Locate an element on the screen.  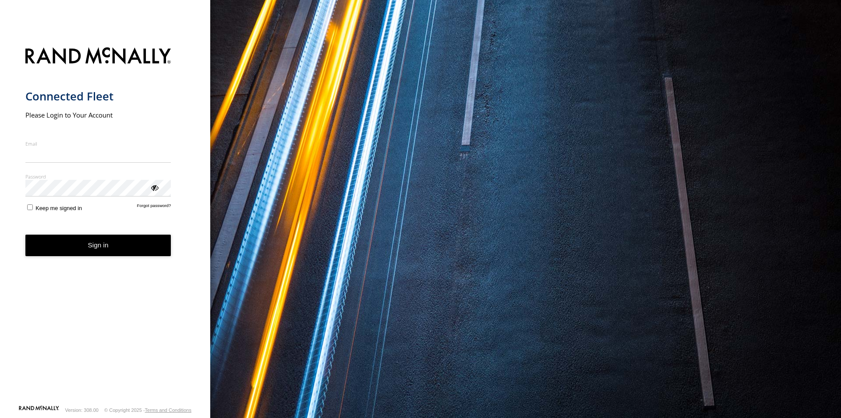
label: Password is located at coordinates (98, 176).